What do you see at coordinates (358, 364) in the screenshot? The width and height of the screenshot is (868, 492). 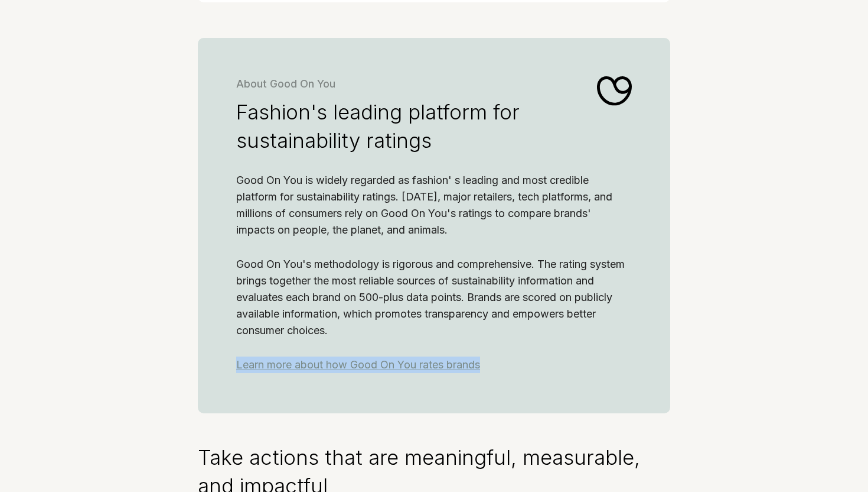 I see `a: Learn more about how Good On You rates brands` at bounding box center [358, 364].